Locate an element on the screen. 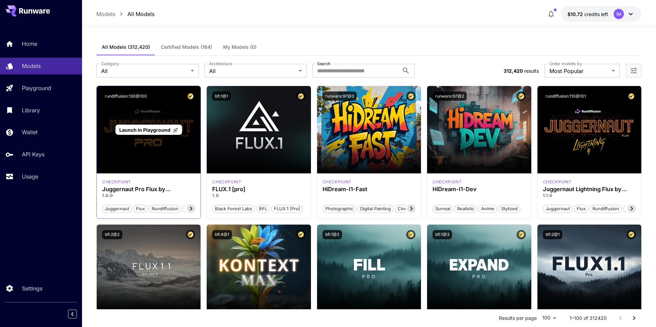 Image resolution: width=656 pixels, height=327 pixels. nav: breadcrumb is located at coordinates (125, 14).